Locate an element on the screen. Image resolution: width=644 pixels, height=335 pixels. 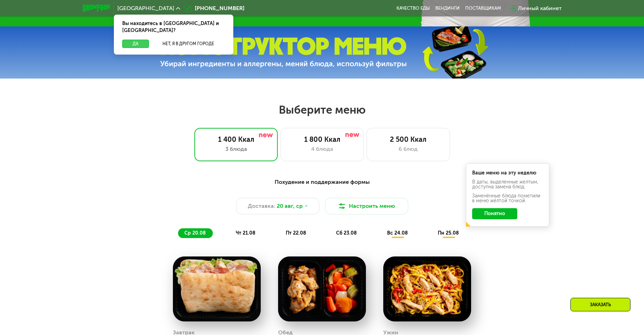
div: 1 800 Ккал is located at coordinates (322, 139).